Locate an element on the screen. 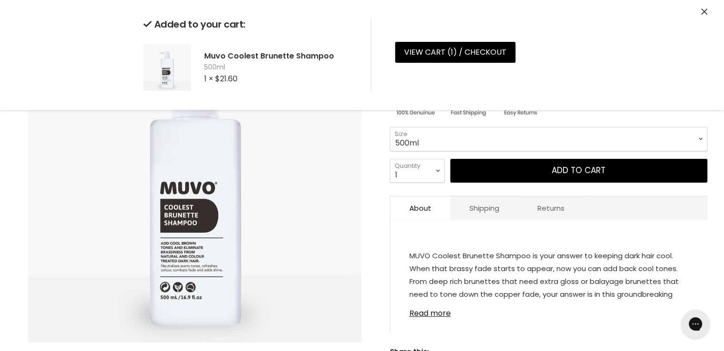  span: 1 is located at coordinates (452, 52).